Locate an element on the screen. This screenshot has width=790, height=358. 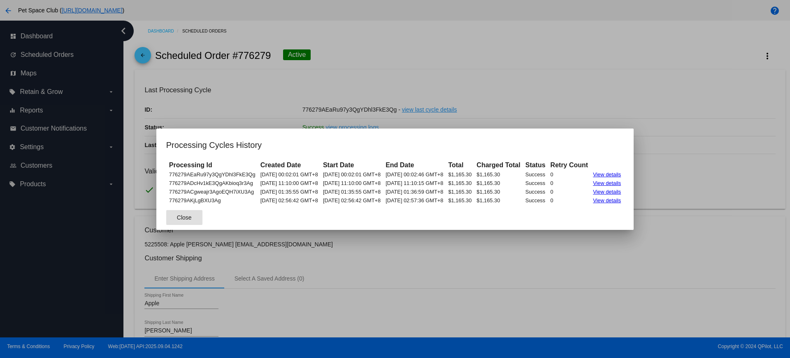
span: Close is located at coordinates (184, 217).